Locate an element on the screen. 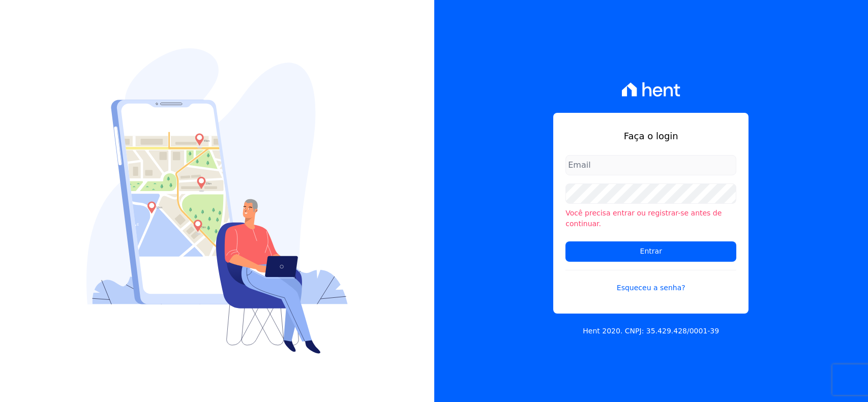  a: Esqueceu a senha? is located at coordinates (651, 282).